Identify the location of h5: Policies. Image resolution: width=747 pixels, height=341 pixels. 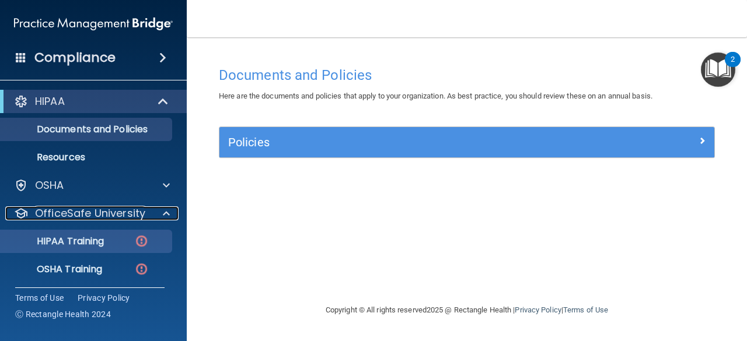
(405, 142).